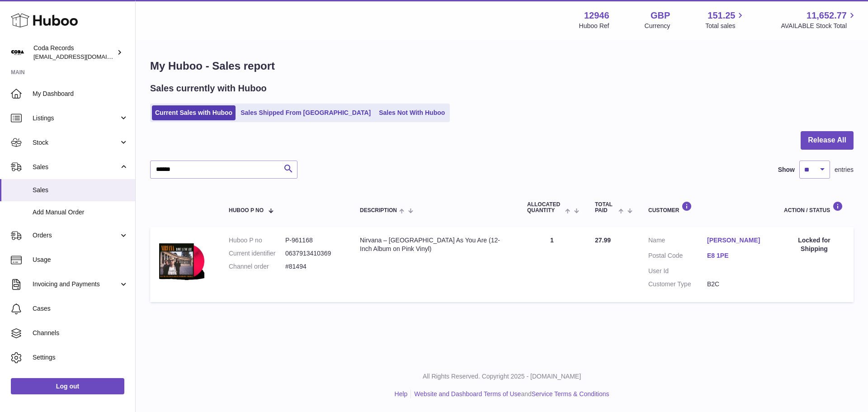  Describe the element at coordinates (246, 210) in the screenshot. I see `span: Huboo P no` at that location.